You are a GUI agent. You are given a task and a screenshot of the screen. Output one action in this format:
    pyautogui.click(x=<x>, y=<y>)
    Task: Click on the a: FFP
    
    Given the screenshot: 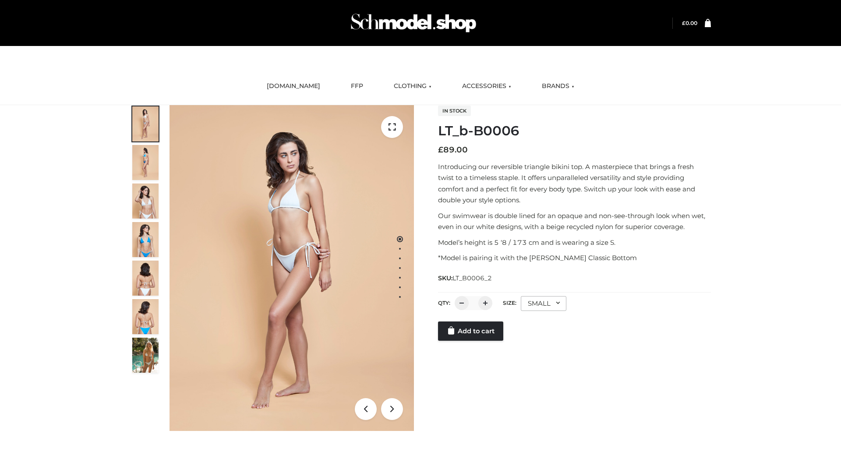 What is the action you would take?
    pyautogui.click(x=357, y=86)
    